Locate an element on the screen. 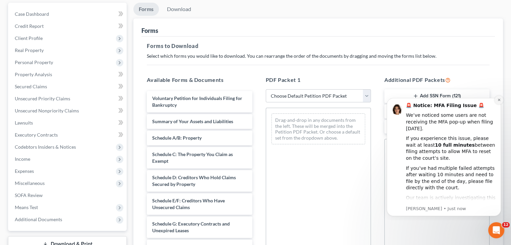 The image size is (511, 245). a: Unsecured Nonpriority Claims is located at coordinates (68, 111).